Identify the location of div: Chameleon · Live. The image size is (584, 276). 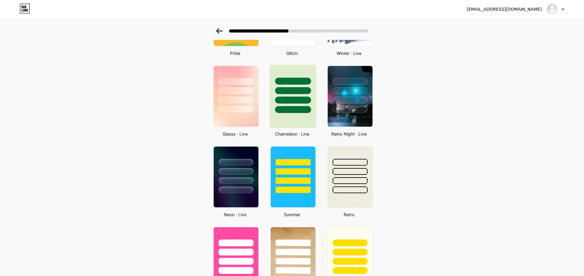
(292, 134).